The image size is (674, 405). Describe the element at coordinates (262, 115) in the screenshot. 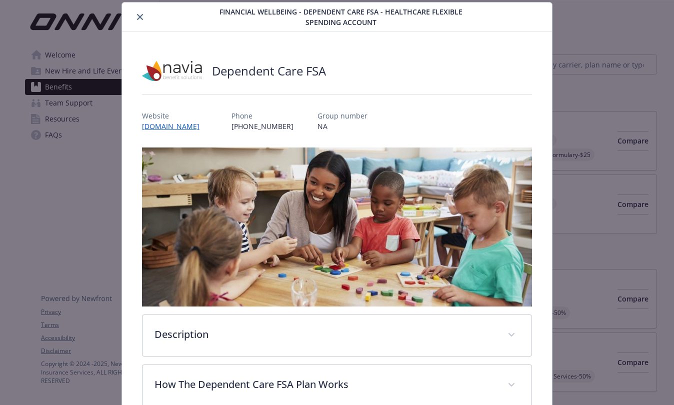

I see `p: Phone` at that location.